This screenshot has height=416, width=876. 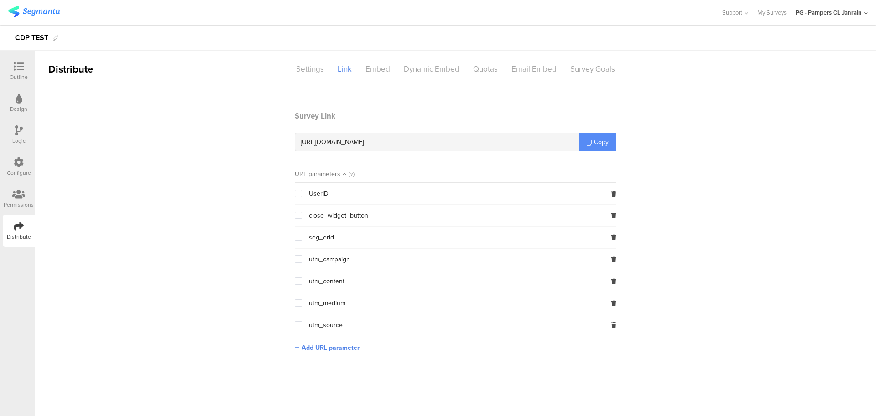 I want to click on span: seg_erid, so click(x=321, y=238).